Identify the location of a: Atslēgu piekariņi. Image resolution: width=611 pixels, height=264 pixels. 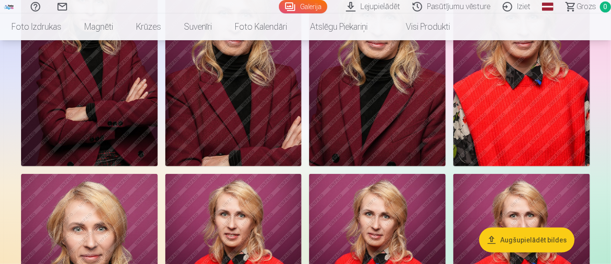
(339, 27).